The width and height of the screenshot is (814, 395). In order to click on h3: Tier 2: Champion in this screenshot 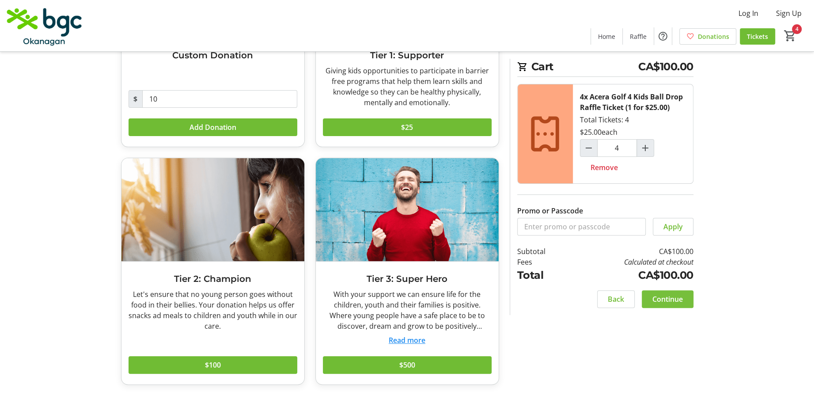, I will do `click(213, 279)`.